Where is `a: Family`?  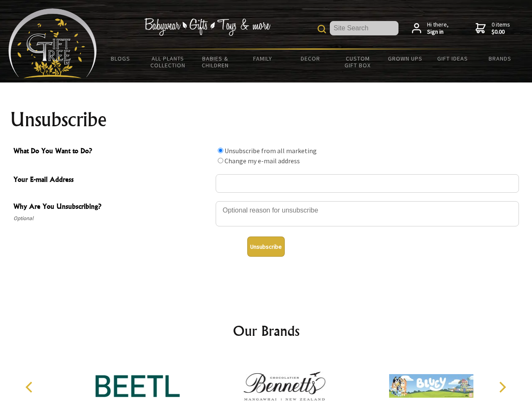 a: Family is located at coordinates (263, 58).